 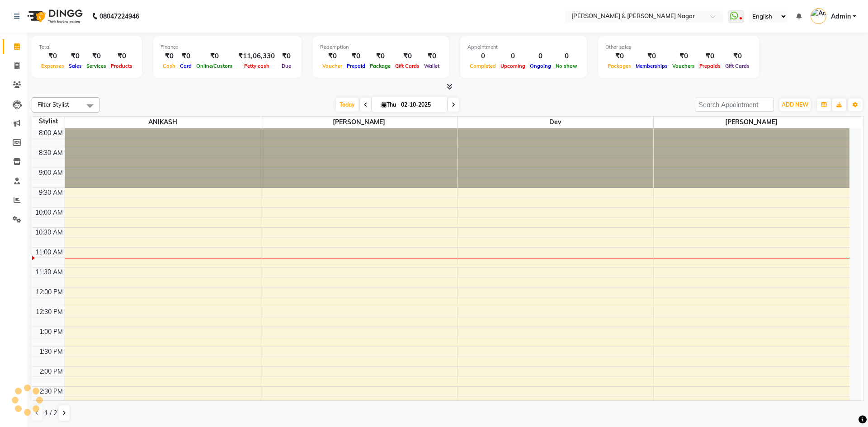 What do you see at coordinates (332, 66) in the screenshot?
I see `span: Voucher` at bounding box center [332, 66].